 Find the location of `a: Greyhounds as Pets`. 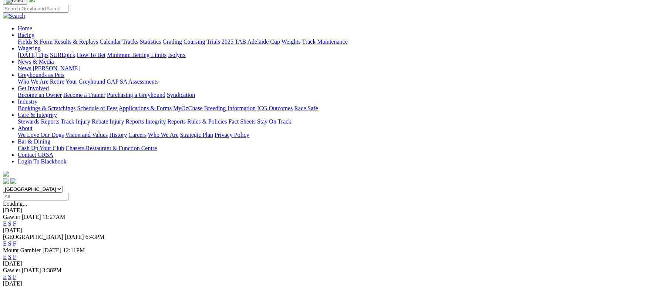

a: Greyhounds as Pets is located at coordinates (41, 75).